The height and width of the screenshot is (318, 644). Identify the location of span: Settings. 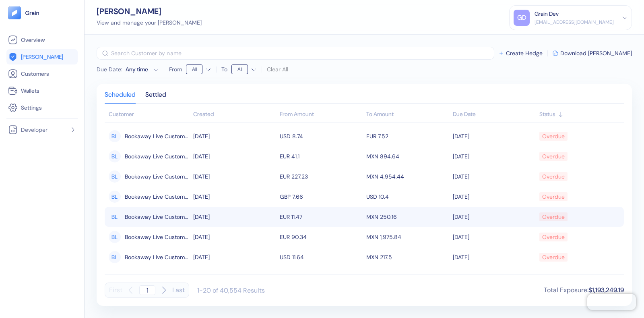
(32, 108).